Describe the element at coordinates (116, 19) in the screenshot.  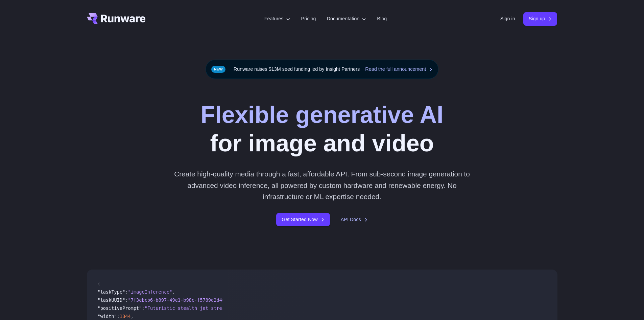
I see `a: Go to /` at that location.